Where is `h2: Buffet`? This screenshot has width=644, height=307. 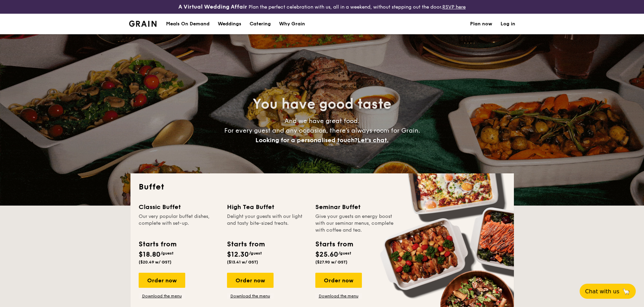
h2: Buffet is located at coordinates (322, 187).